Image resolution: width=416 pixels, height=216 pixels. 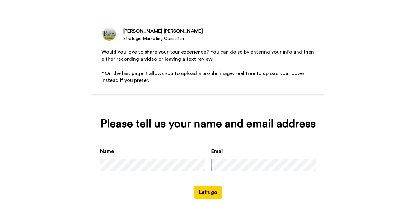 I want to click on div: Please tell us your name and email address, so click(x=208, y=124).